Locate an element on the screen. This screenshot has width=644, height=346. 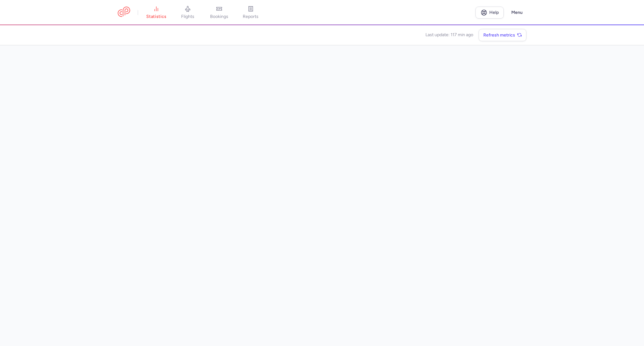
span: Help is located at coordinates (494, 12).